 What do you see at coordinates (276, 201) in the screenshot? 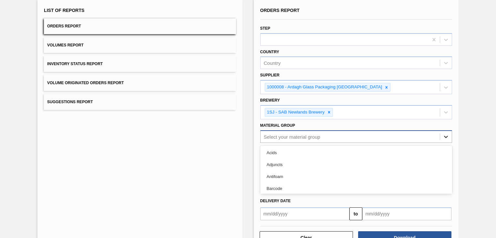
I see `span: Delivery Date` at bounding box center [276, 201].